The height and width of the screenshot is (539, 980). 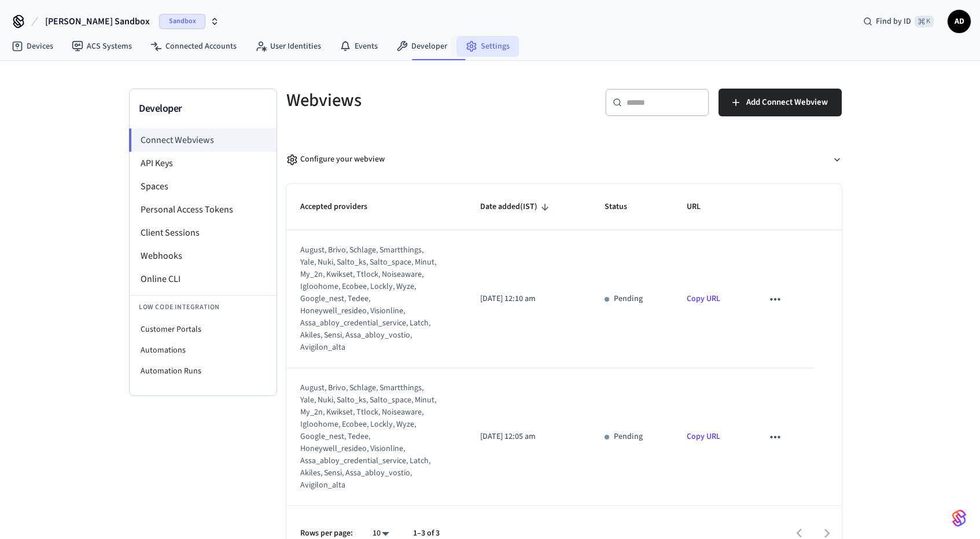 I want to click on li: Client Sessions, so click(x=204, y=233).